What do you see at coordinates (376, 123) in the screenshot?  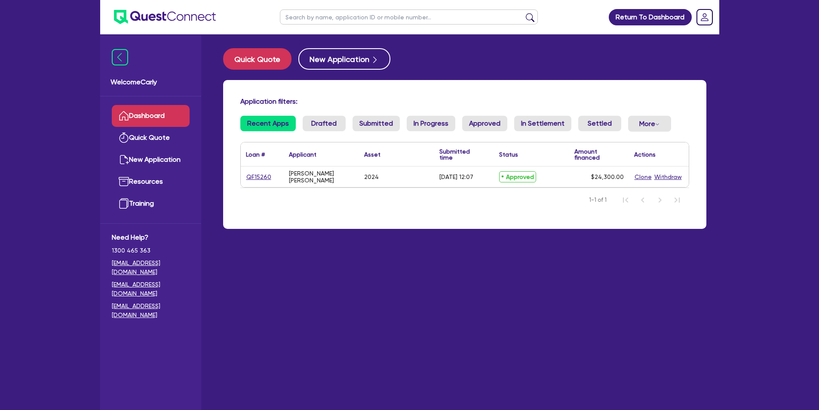 I see `a: Submitted` at bounding box center [376, 123].